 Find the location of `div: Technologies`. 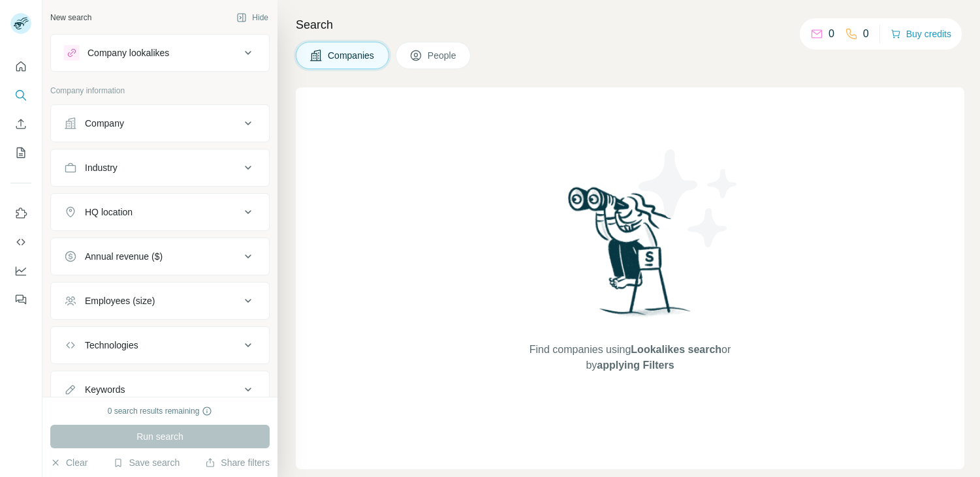

div: Technologies is located at coordinates (112, 345).